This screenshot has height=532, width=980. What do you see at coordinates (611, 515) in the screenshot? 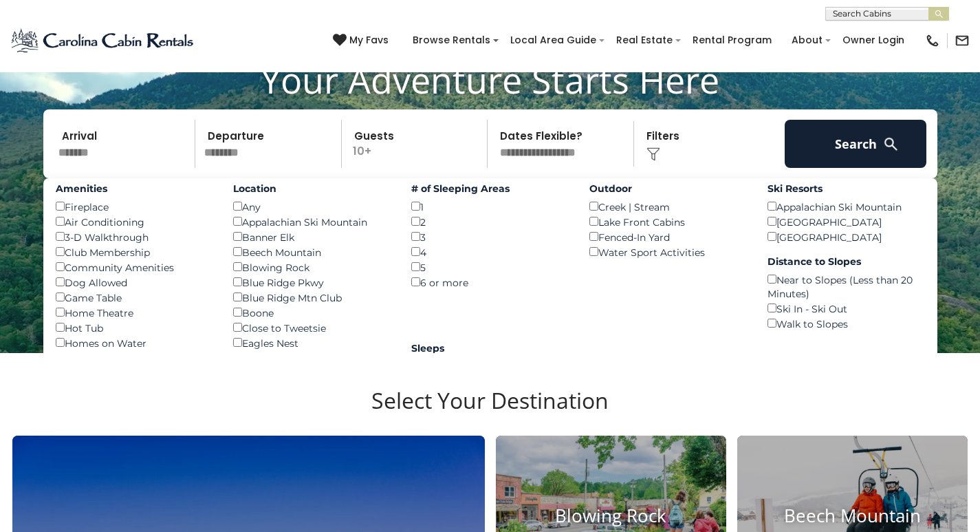
I see `h4: Blowing Rock` at bounding box center [611, 515].